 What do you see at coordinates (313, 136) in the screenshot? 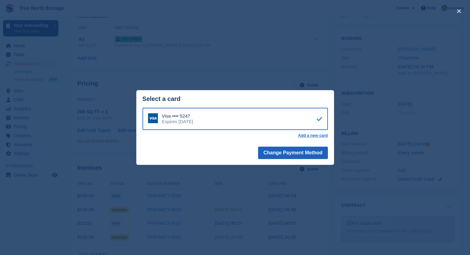
I see `a: Add a new card` at bounding box center [313, 136].